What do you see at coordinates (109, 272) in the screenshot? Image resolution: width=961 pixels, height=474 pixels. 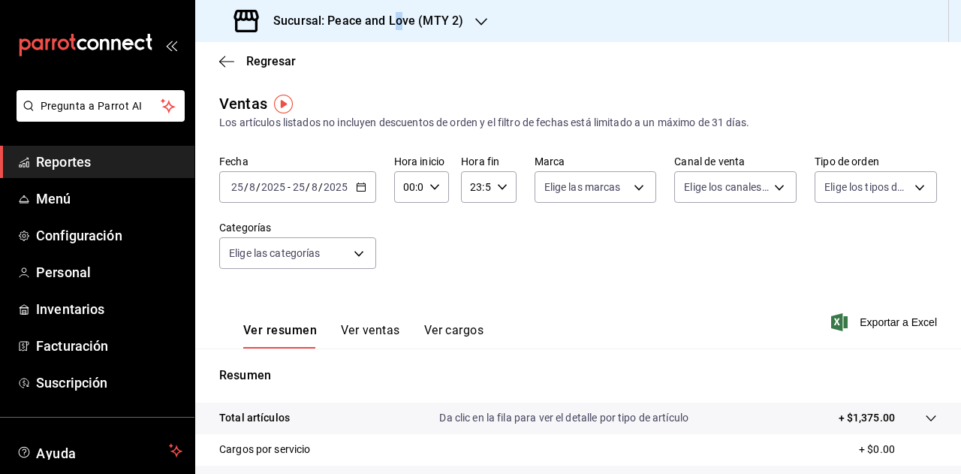 I see `span: Personal` at bounding box center [109, 272].